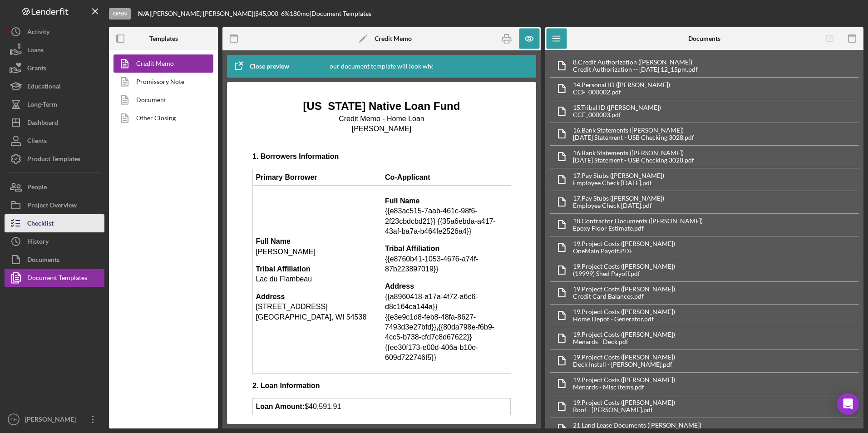 Image resolution: width=868 pixels, height=433 pixels. I want to click on button: Grants, so click(54, 68).